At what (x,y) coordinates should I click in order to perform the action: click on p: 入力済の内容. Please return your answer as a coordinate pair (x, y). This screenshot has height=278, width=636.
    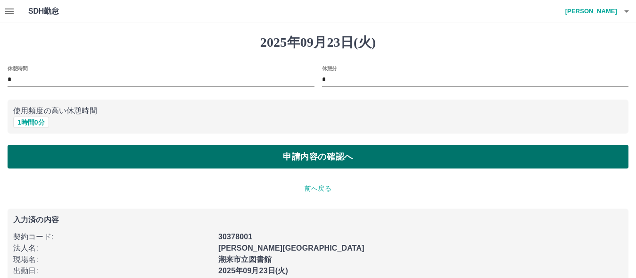
    Looking at the image, I should click on (318, 220).